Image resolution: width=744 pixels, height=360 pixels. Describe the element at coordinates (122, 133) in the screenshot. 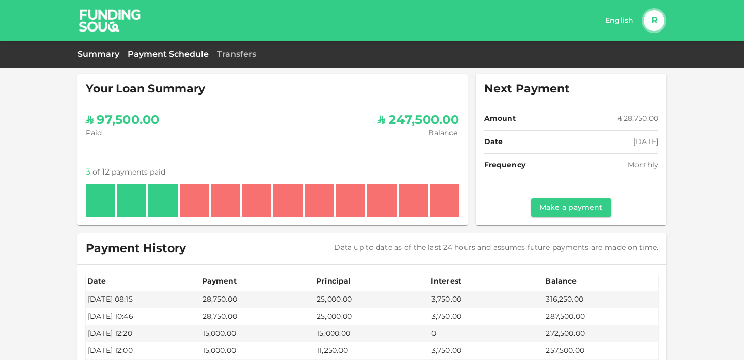

I see `div: Paid` at that location.